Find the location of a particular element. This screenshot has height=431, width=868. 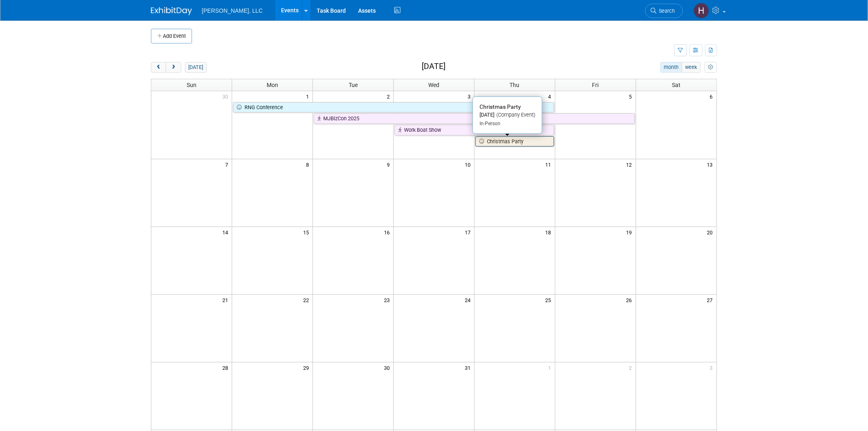

span: 23 is located at coordinates (388, 299).